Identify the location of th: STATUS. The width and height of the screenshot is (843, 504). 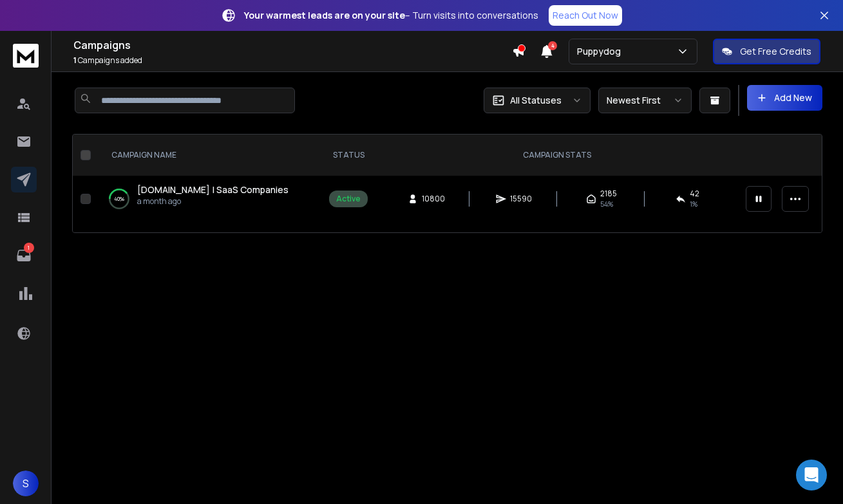
(348, 155).